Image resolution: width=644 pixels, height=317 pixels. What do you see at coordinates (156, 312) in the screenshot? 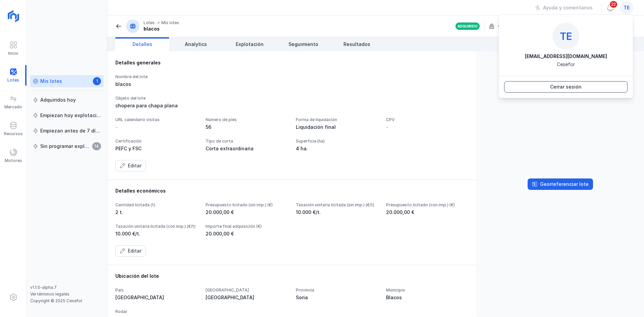
I see `div: Rodal` at bounding box center [156, 312].